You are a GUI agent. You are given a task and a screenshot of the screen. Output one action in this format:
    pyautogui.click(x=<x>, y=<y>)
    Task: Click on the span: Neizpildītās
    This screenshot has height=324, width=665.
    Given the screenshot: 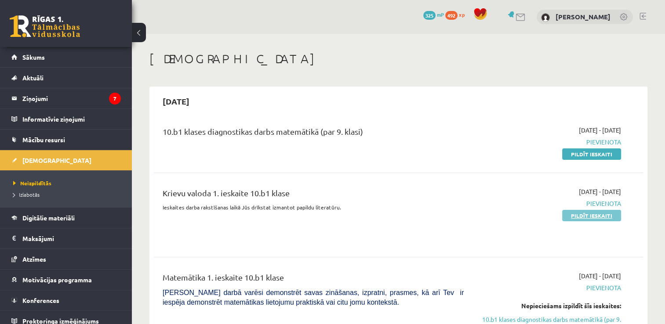 What is the action you would take?
    pyautogui.click(x=32, y=183)
    